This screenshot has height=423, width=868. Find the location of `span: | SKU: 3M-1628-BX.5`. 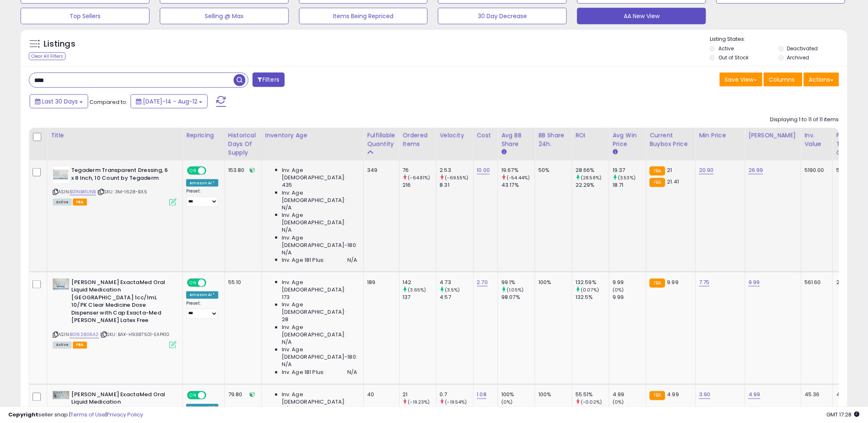

span: | SKU: 3M-1628-BX.5 is located at coordinates (122, 191).